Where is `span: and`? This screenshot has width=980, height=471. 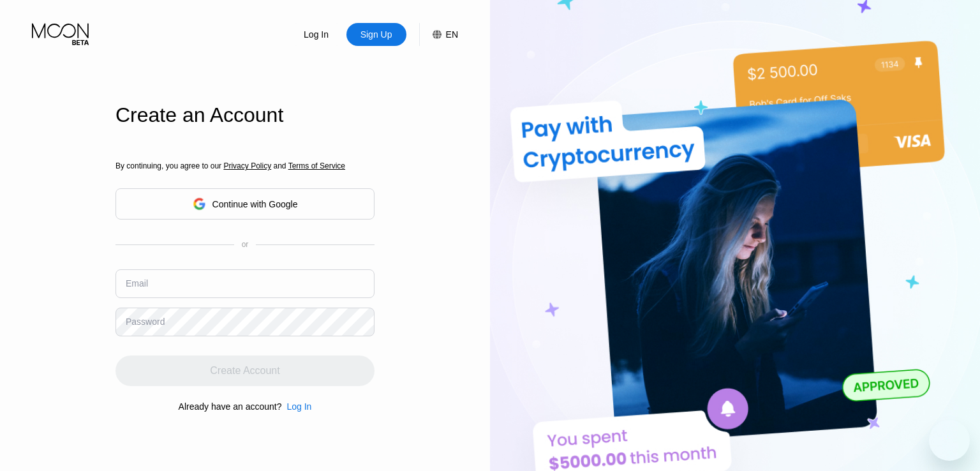
span: and is located at coordinates (280, 166).